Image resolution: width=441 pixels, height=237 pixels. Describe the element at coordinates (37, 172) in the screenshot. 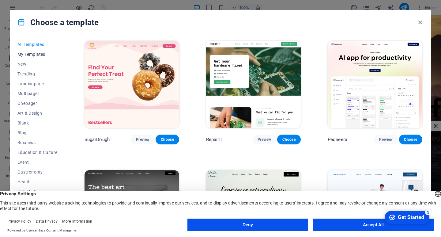

I see `button: Gastronomy` at that location.